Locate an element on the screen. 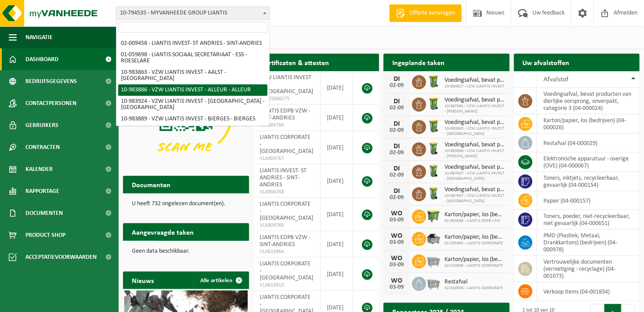 The height and width of the screenshot is (312, 644). img: WB-5000-GAL-GY-01 is located at coordinates (434, 238).